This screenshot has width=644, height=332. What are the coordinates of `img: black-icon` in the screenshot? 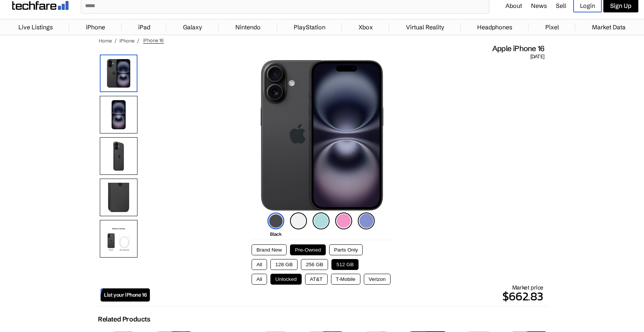 It's located at (275, 221).